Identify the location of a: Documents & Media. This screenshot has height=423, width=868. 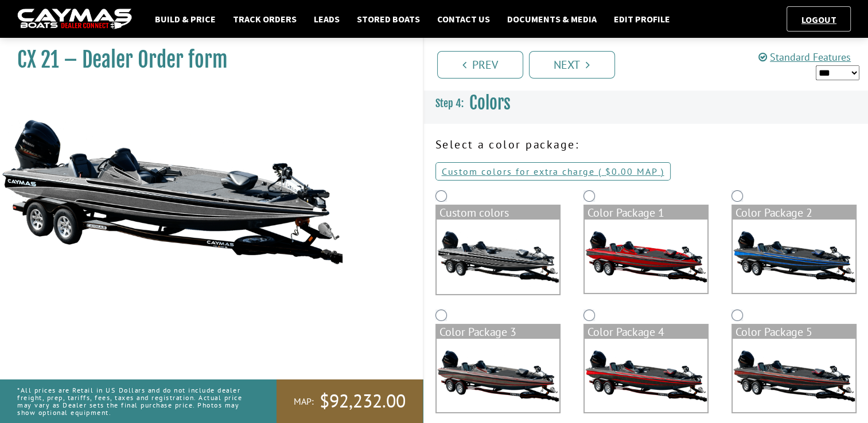
(552, 19).